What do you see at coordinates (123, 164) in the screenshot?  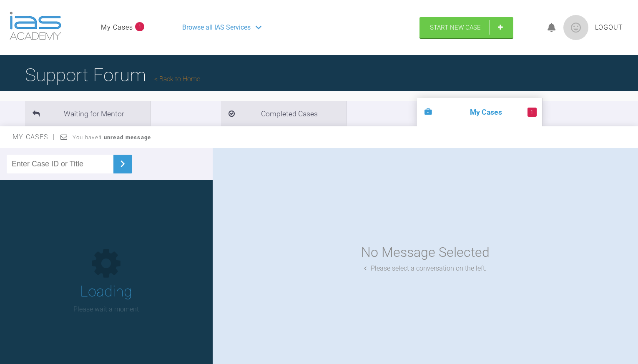 I see `img: chevronRight.28bd32b0.svg` at bounding box center [123, 164].